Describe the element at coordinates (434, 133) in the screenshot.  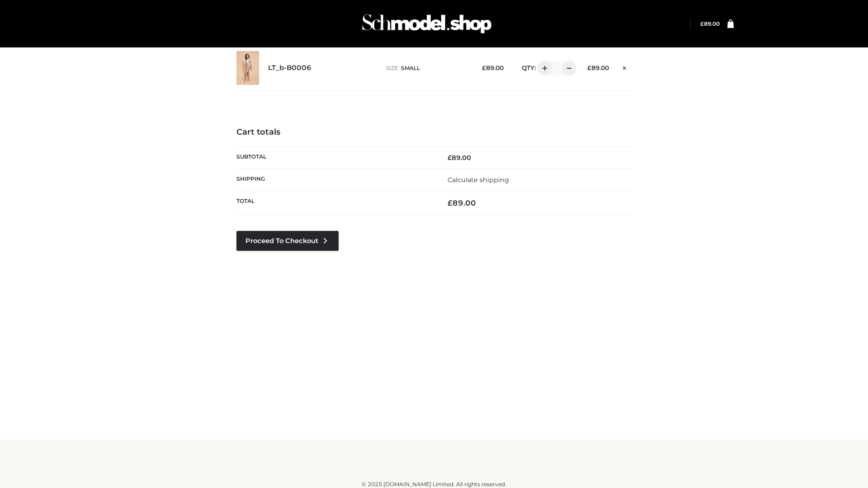
I see `h4: Cart totals` at that location.